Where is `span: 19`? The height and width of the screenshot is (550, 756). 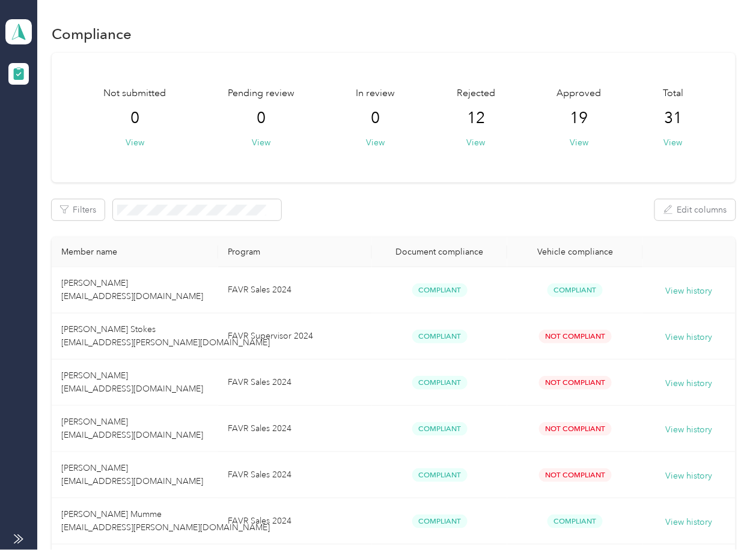 span: 19 is located at coordinates (579, 118).